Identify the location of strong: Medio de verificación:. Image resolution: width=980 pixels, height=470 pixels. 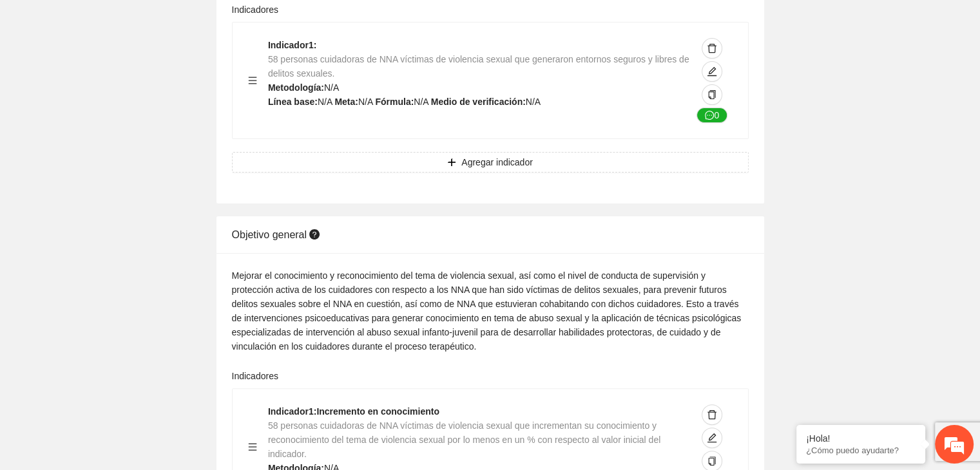
(478, 102).